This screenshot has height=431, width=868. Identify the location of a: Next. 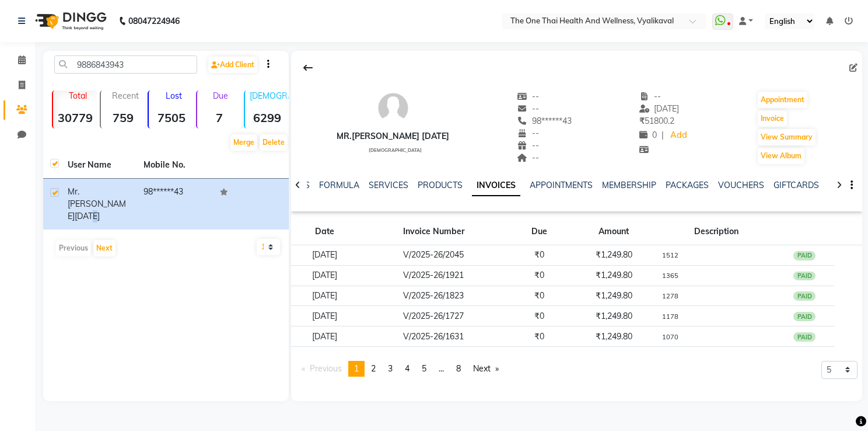
(486, 369).